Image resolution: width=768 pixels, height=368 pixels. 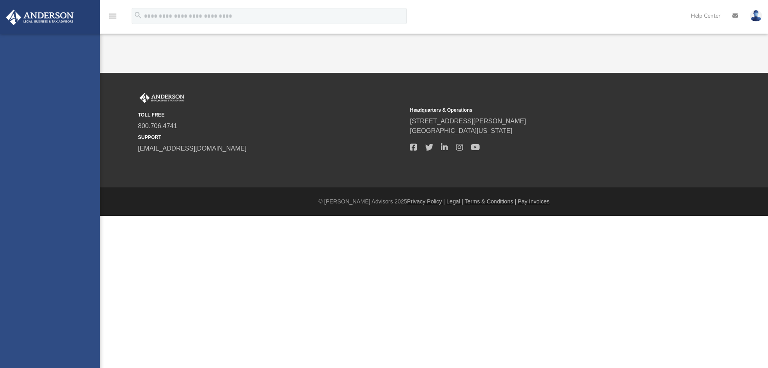 What do you see at coordinates (271, 115) in the screenshot?
I see `small: TOLL FREE` at bounding box center [271, 115].